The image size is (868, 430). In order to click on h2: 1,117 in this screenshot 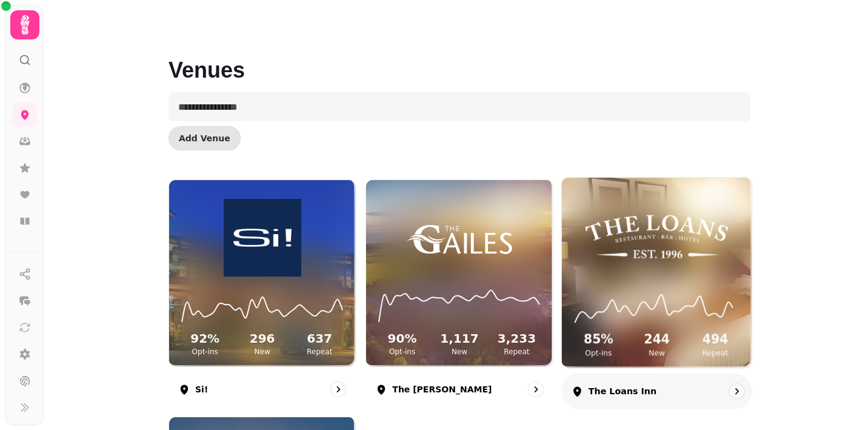, I will do `click(459, 338)`.